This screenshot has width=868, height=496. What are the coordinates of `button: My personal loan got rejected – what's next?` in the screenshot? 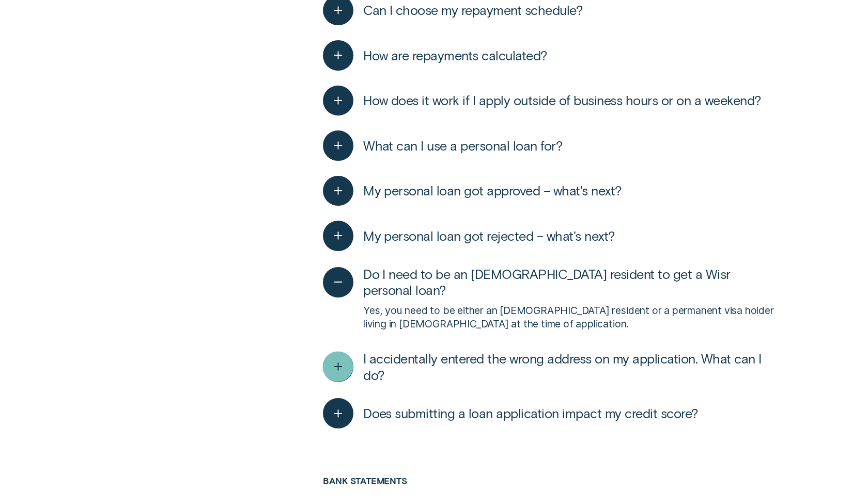 It's located at (468, 236).